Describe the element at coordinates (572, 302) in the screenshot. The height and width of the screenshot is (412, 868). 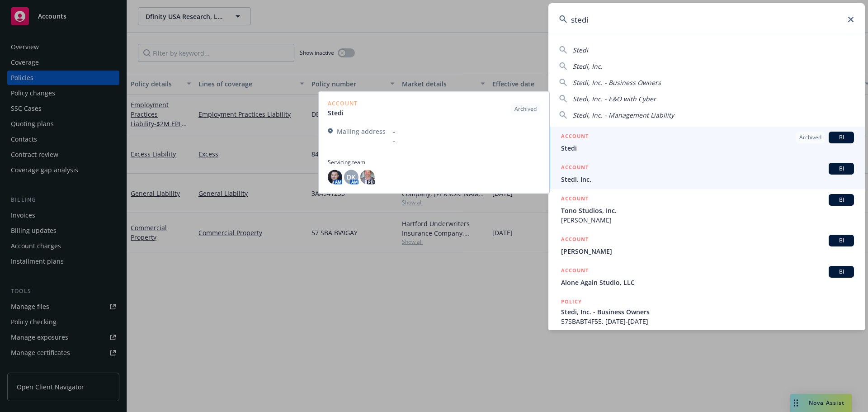
I see `h5: POLICY` at that location.